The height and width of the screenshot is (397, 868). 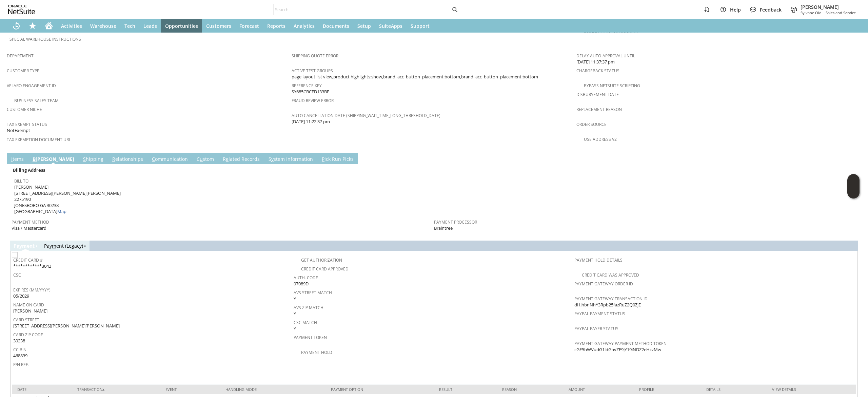 What do you see at coordinates (273, 389) in the screenshot?
I see `div: Handling Mode` at bounding box center [273, 389].